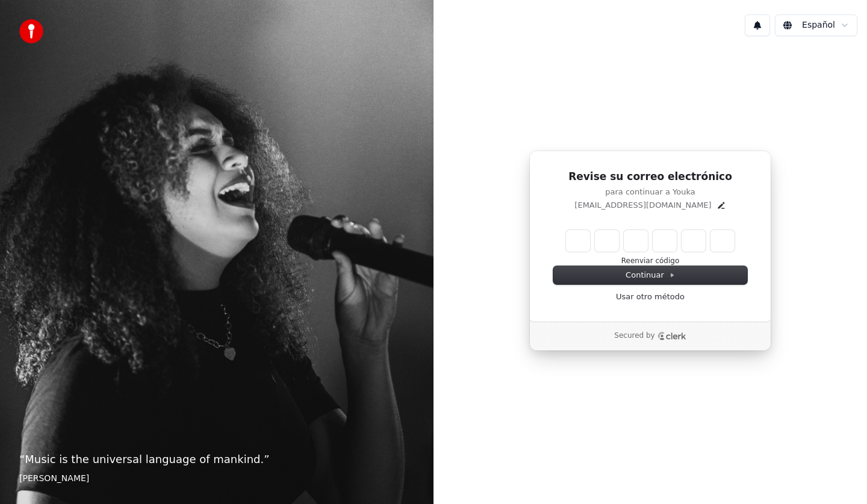 The image size is (867, 504). I want to click on button: Reenviar código, so click(650, 262).